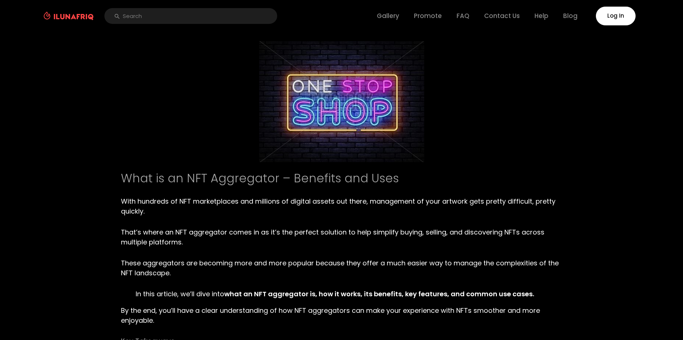  What do you see at coordinates (68, 16) in the screenshot?
I see `img: logo ilunafriq` at bounding box center [68, 16].